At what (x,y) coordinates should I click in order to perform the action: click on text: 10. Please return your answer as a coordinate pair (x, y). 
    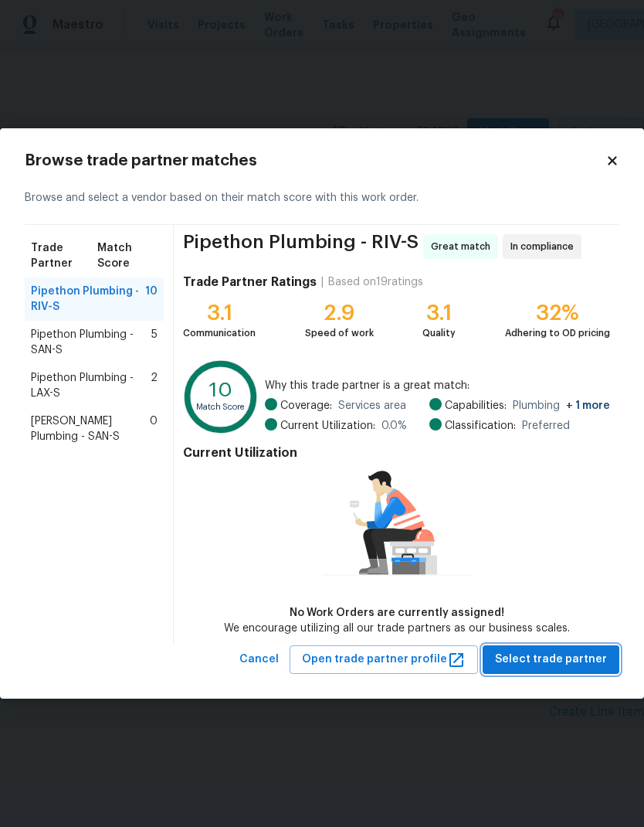
    Looking at the image, I should click on (221, 390).